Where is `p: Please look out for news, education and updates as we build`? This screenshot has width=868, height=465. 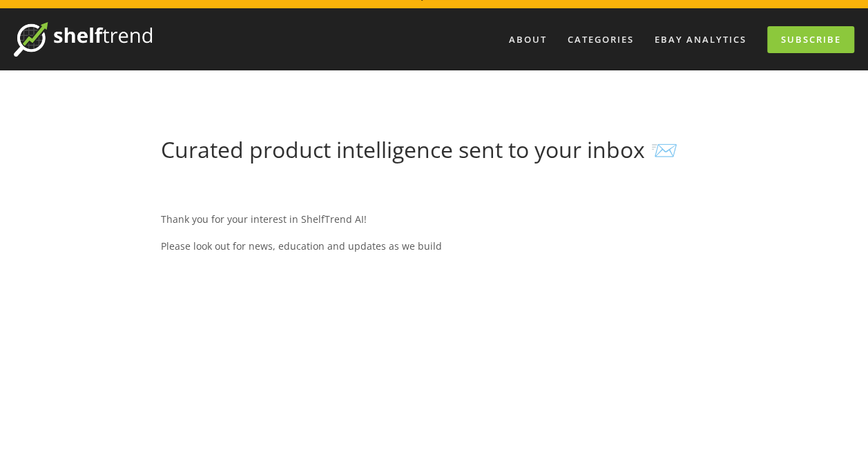
p: Please look out for news, education and updates as we build is located at coordinates (434, 246).